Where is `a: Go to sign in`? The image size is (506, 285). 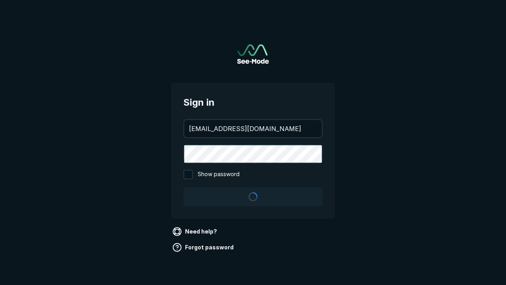
a: Go to sign in is located at coordinates (253, 54).